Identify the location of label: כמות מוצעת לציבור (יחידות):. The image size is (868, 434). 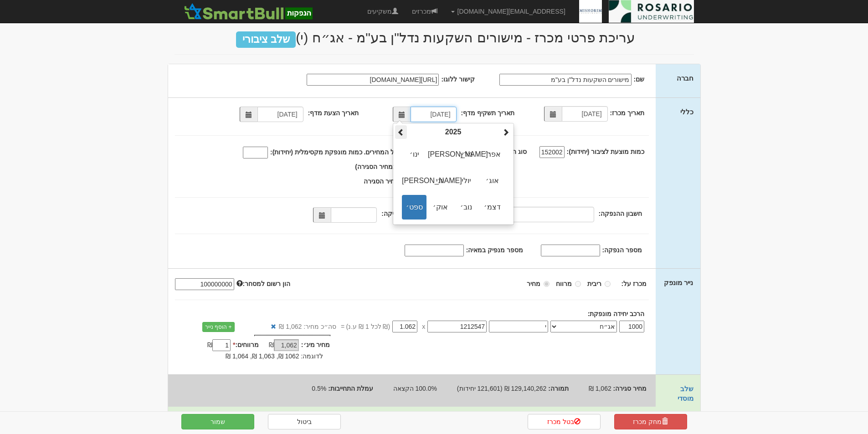
(605, 152).